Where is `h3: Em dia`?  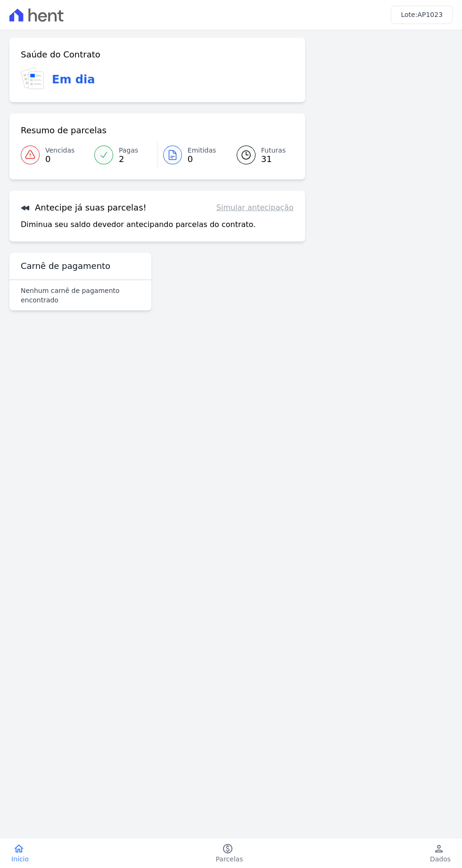 h3: Em dia is located at coordinates (73, 80).